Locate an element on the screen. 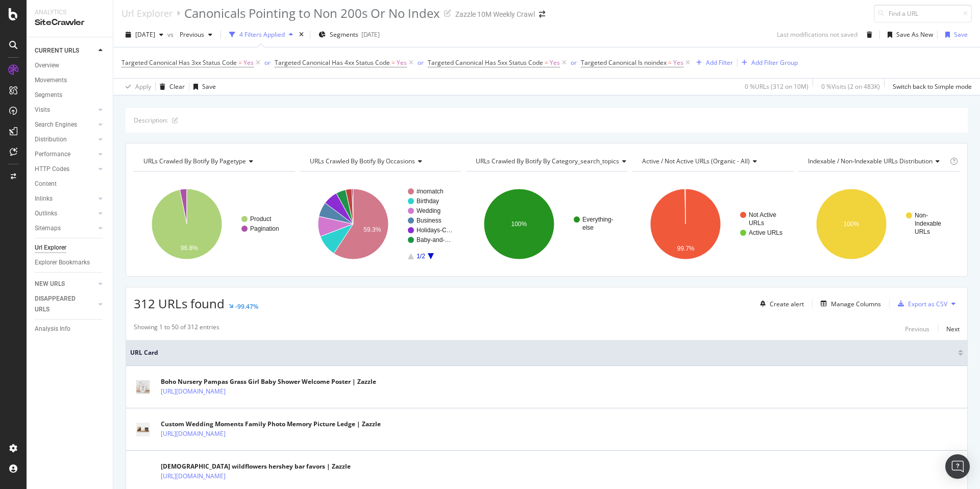  span: vs is located at coordinates (171, 34).